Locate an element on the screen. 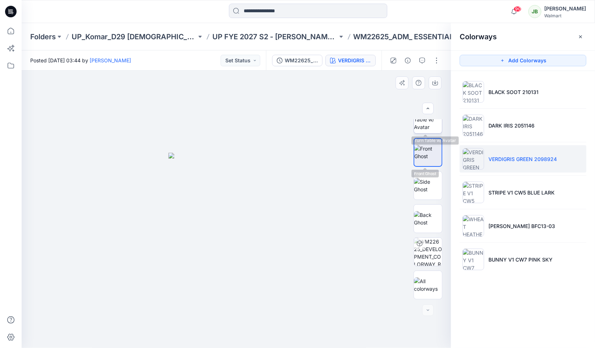 This screenshot has height=348, width=595. button: VERDIGRIS GREEN 2098924 is located at coordinates (351, 60).